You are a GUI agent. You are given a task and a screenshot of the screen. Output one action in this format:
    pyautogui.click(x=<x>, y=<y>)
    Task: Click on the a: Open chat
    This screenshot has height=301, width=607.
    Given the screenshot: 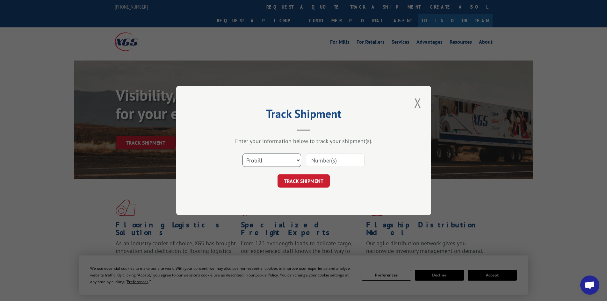 What is the action you would take?
    pyautogui.click(x=589, y=285)
    